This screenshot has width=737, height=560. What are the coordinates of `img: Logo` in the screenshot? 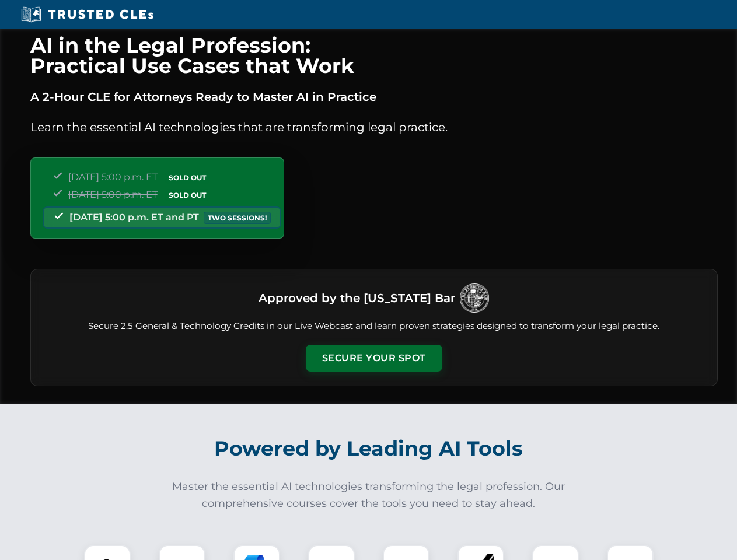 It's located at (474, 298).